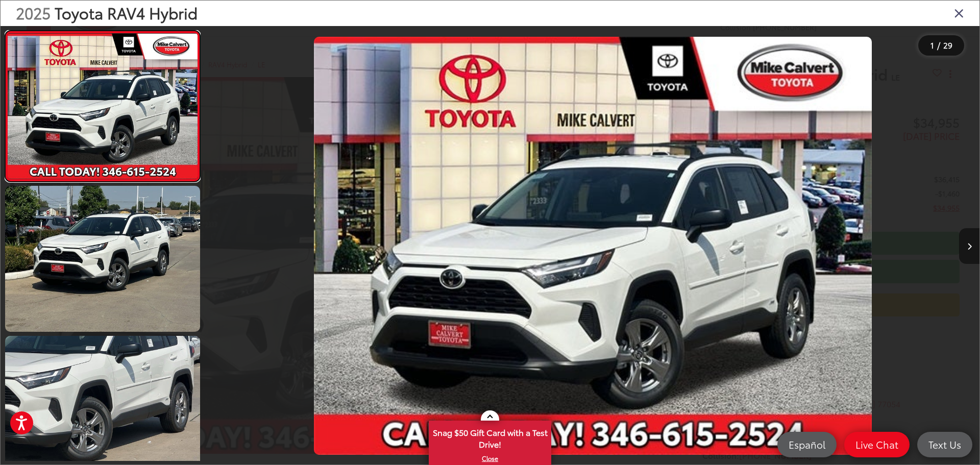 This screenshot has height=465, width=980. I want to click on span: Snag $50 Gift Card with a Test Drive!, so click(490, 437).